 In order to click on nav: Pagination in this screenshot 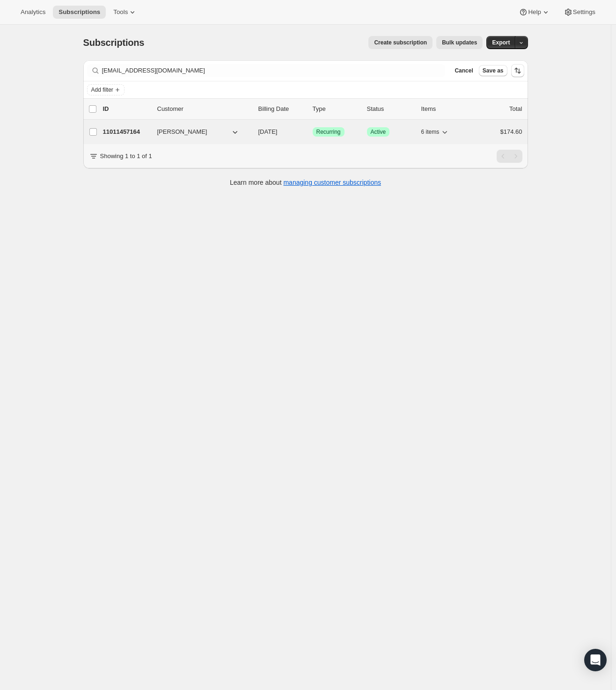, I will do `click(509, 156)`.